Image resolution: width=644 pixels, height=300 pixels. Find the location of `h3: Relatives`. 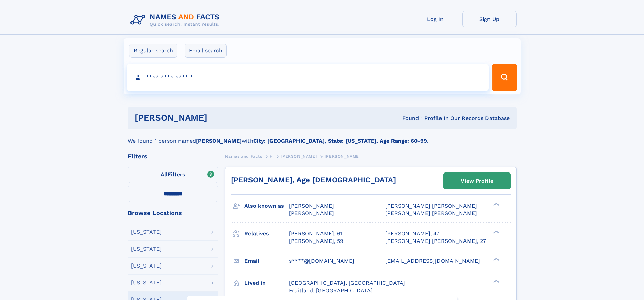

h3: Relatives is located at coordinates (267, 234).